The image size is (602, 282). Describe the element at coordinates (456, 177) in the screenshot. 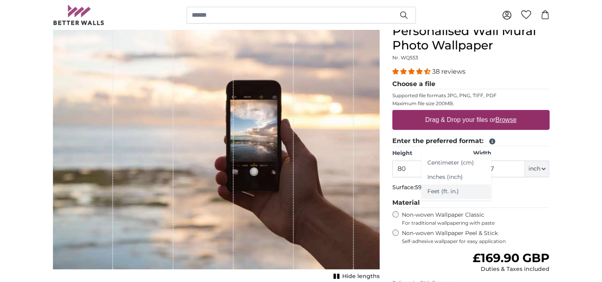

I see `a: Inches (inch)` at that location.